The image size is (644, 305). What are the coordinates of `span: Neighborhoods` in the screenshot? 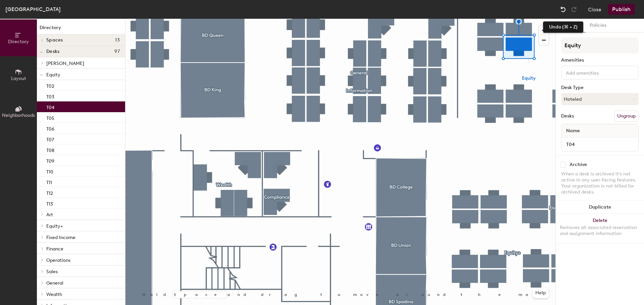 It's located at (18, 115).